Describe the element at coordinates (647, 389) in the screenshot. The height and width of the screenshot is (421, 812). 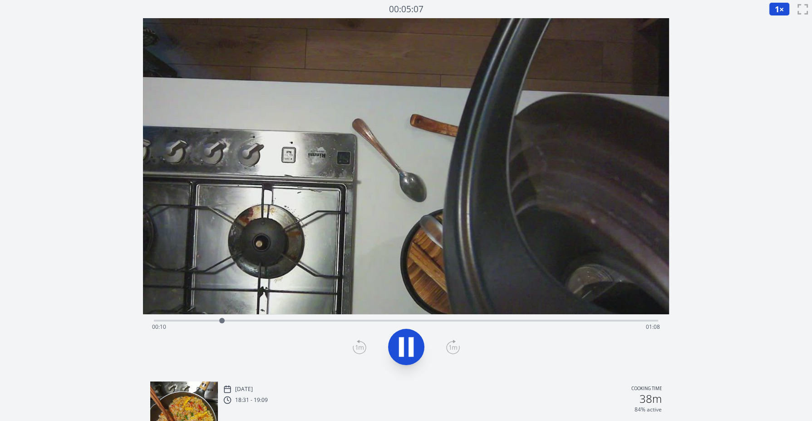
I see `p: Cooking time` at that location.